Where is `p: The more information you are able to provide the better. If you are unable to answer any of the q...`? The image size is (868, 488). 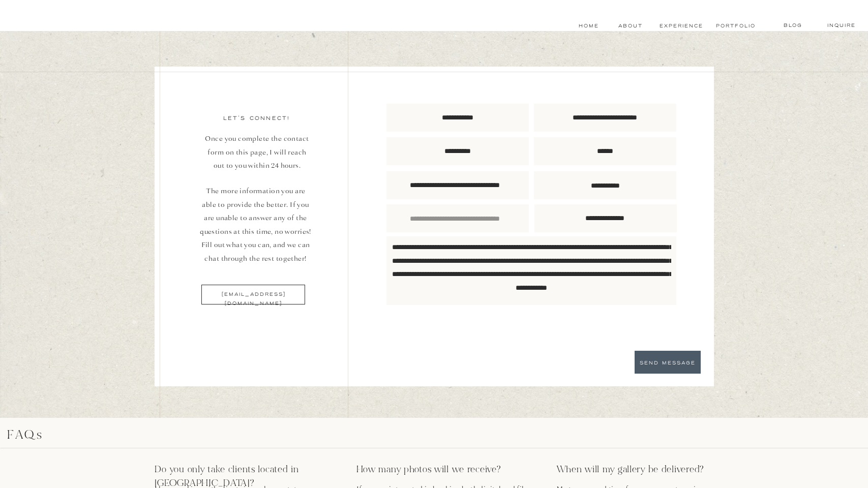
p: The more information you are able to provide the better. If you are unable to answer any of the q... is located at coordinates (256, 227).